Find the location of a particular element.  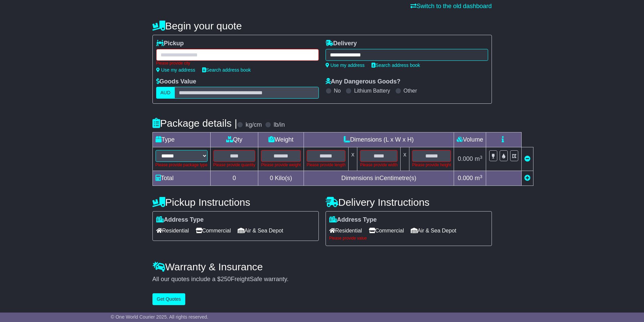

div: Please provide quantity is located at coordinates (234, 165).